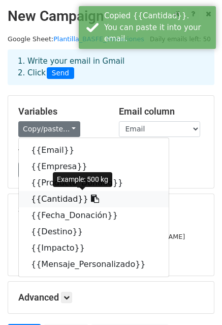  I want to click on a: Copy/paste..., so click(49, 129).